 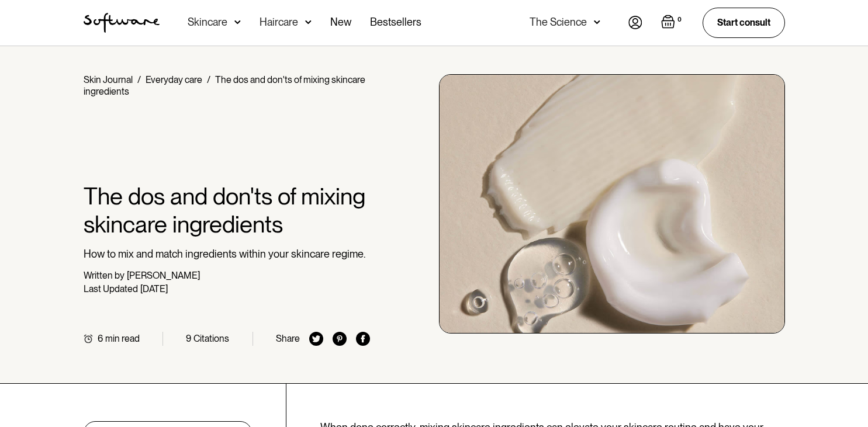 What do you see at coordinates (743, 22) in the screenshot?
I see `a: Start consult` at bounding box center [743, 22].